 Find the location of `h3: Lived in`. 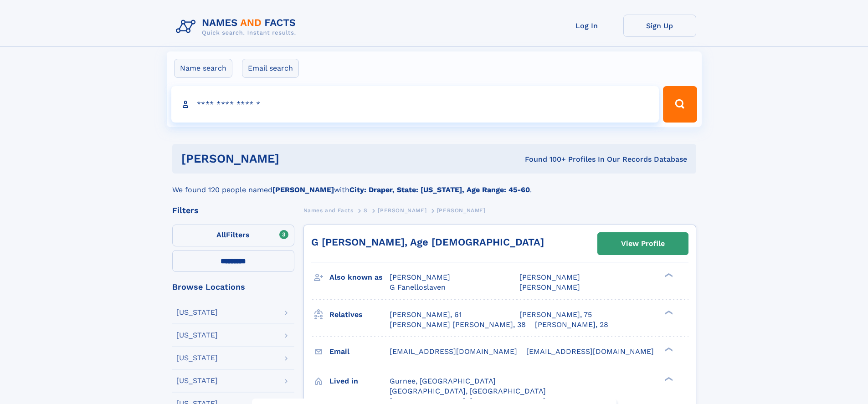

h3: Lived in is located at coordinates (359, 381).